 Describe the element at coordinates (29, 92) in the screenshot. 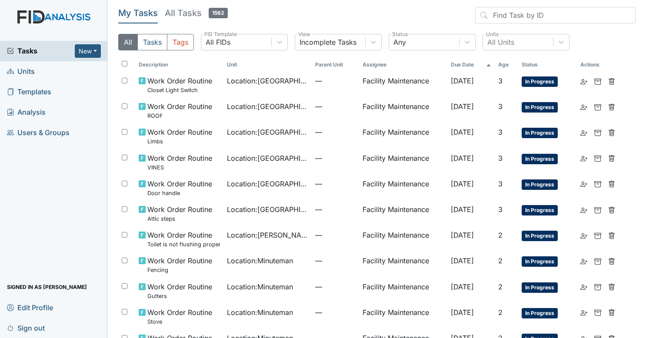

I see `span: Templates` at that location.